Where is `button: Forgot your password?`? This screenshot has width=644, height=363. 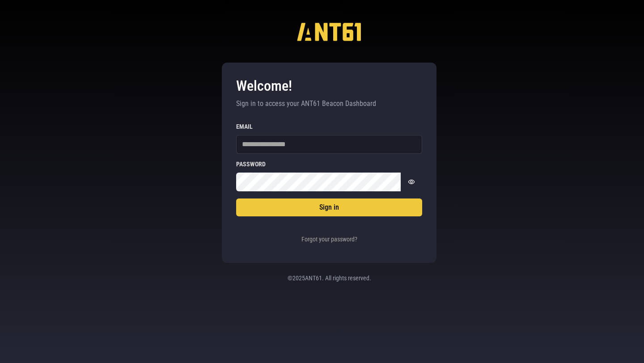
button: Forgot your password? is located at coordinates (330, 240).